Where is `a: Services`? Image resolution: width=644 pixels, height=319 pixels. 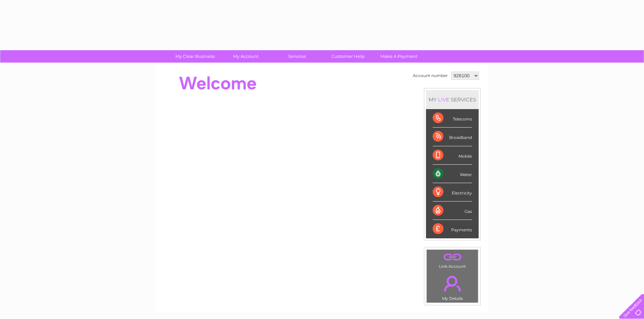
a: Services is located at coordinates (297, 56).